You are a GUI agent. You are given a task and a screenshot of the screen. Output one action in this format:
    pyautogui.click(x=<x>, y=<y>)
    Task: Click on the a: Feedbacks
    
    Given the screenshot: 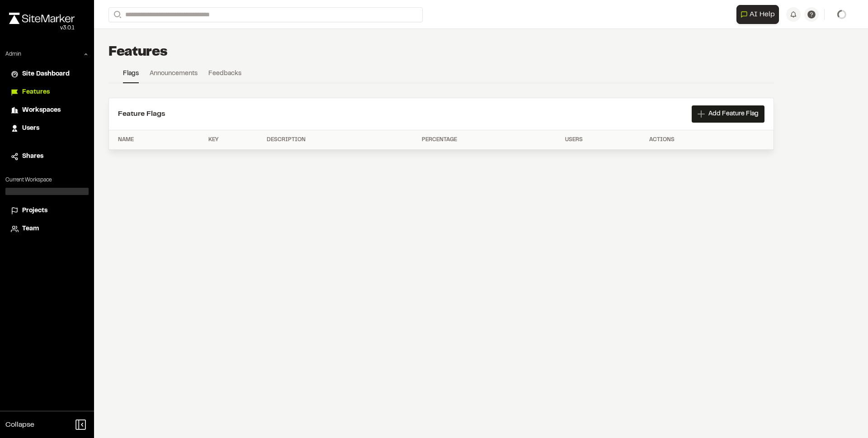 What is the action you would take?
    pyautogui.click(x=225, y=76)
    